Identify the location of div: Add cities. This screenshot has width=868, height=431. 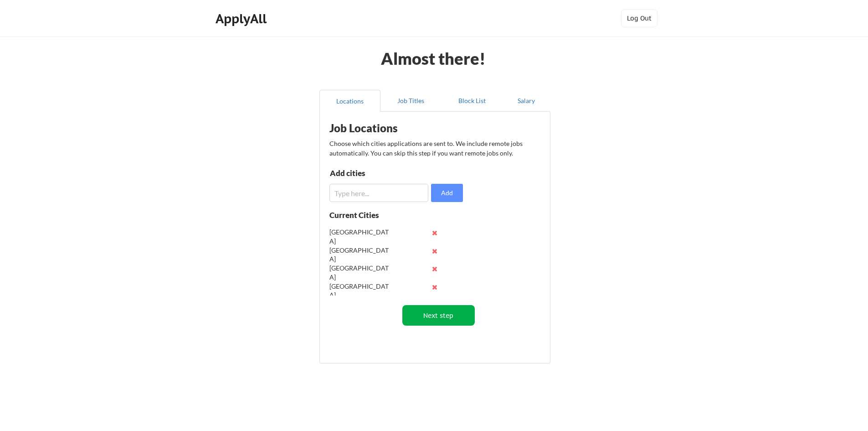
(377, 173).